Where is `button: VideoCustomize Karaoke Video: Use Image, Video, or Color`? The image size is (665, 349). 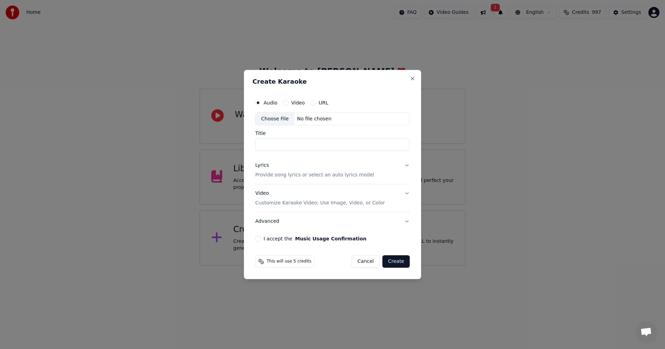
button: VideoCustomize Karaoke Video: Use Image, Video, or Color is located at coordinates (332, 199).